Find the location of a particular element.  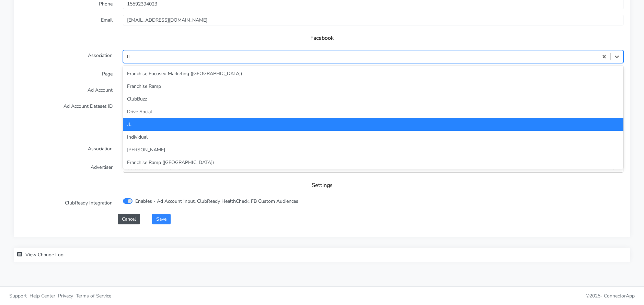

label: ClubReady Integration is located at coordinates (67, 203).